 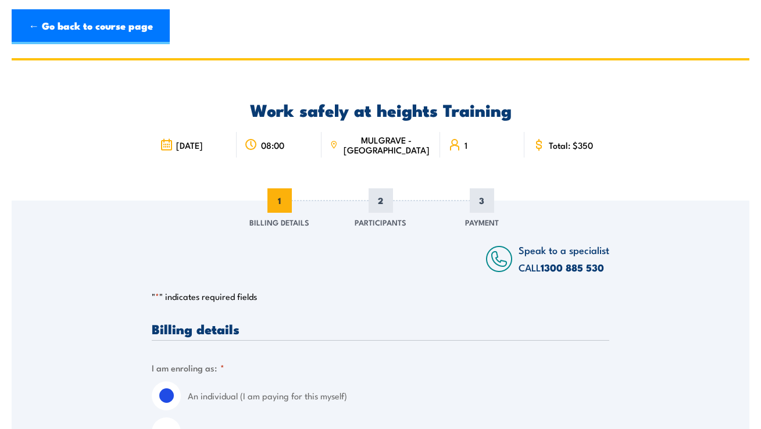 What do you see at coordinates (188, 368) in the screenshot?
I see `legend: I am enroling as:` at bounding box center [188, 368].